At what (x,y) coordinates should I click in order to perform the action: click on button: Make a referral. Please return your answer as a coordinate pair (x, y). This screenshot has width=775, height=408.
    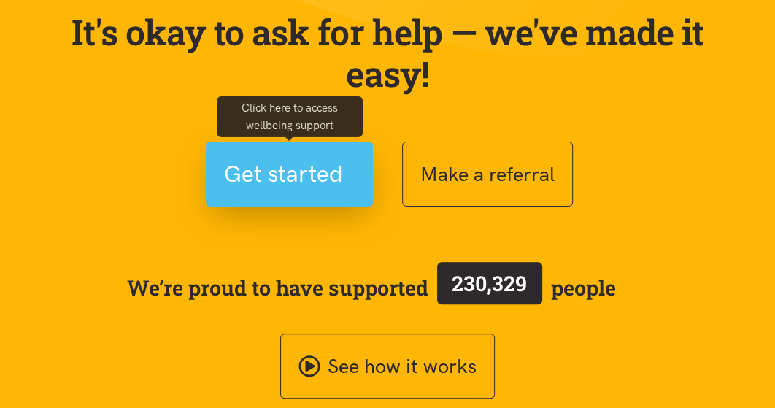
    Looking at the image, I should click on (487, 174).